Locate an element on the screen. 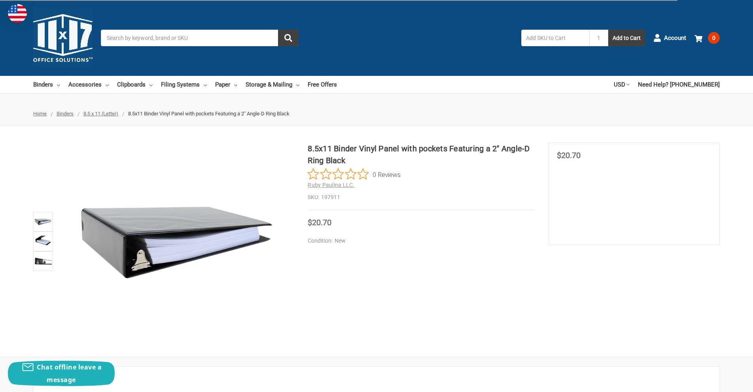 This screenshot has width=753, height=392. span: 0 is located at coordinates (714, 38).